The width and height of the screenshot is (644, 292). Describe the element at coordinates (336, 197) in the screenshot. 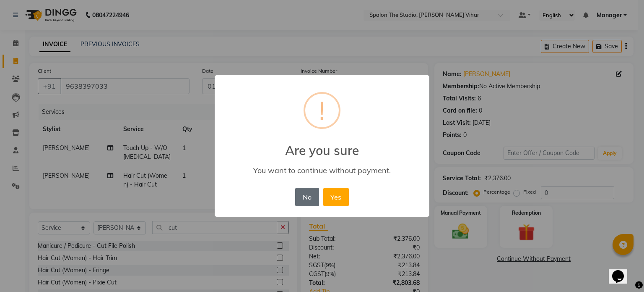

I see `button: Yes` at that location.